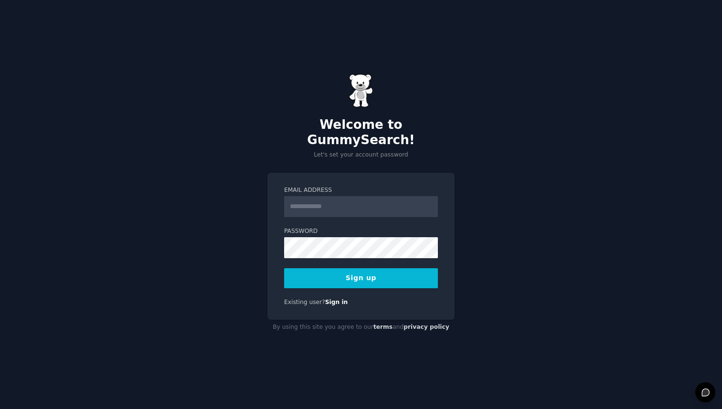 Image resolution: width=722 pixels, height=409 pixels. I want to click on h2: Welcome to GummySearch!, so click(361, 132).